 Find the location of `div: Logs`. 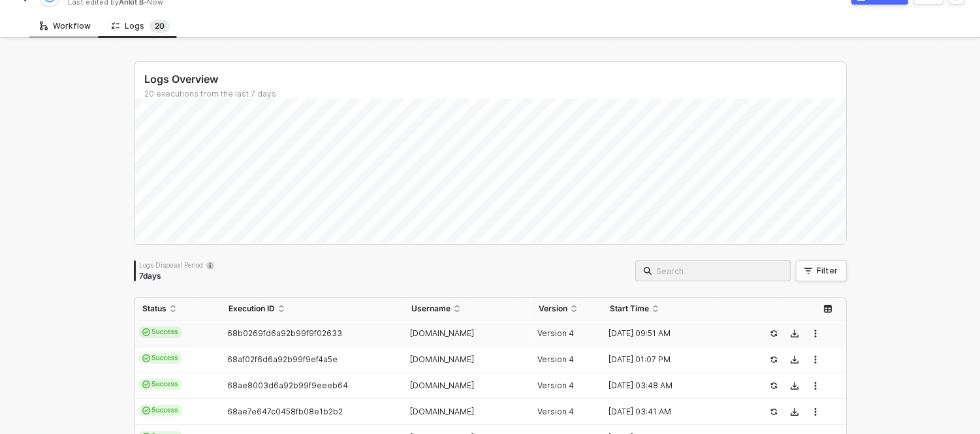

div: Logs is located at coordinates (140, 26).